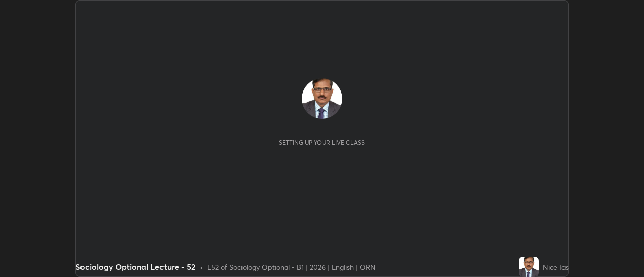 The height and width of the screenshot is (277, 644). I want to click on div: Setting up your live class, so click(322, 142).